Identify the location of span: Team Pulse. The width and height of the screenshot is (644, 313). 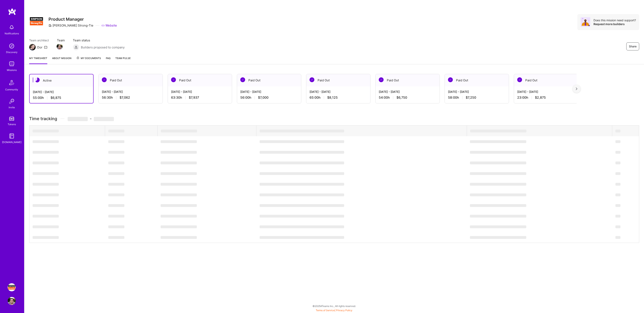
(123, 58).